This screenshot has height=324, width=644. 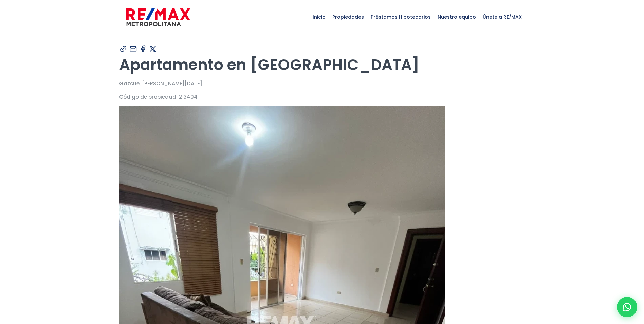 What do you see at coordinates (148, 97) in the screenshot?
I see `span: Código de propiedad:` at bounding box center [148, 97].